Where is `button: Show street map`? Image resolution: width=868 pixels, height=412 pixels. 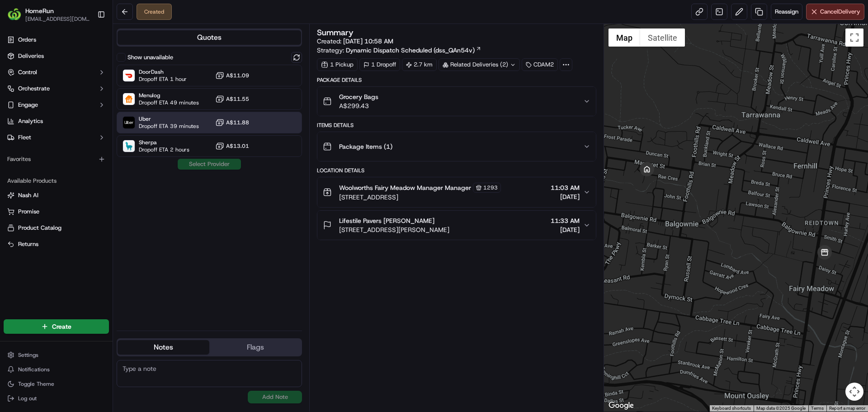 button: Show street map is located at coordinates (625, 37).